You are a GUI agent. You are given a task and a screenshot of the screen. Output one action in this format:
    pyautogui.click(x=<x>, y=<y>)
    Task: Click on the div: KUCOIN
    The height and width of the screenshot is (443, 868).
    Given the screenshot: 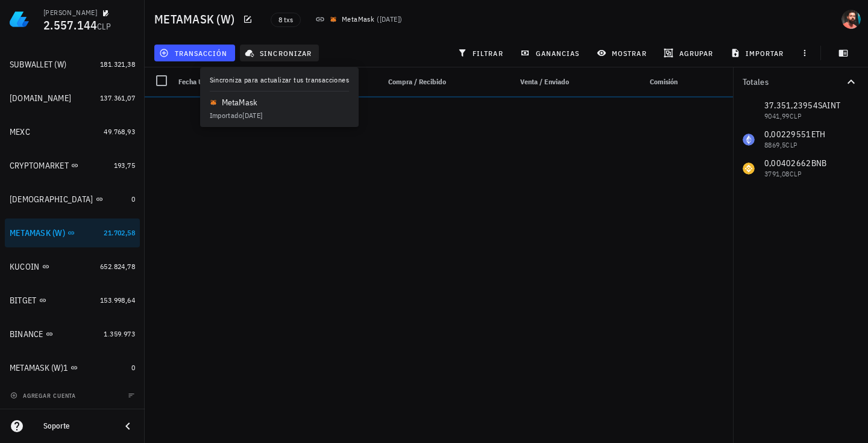 What is the action you would take?
    pyautogui.click(x=24, y=267)
    